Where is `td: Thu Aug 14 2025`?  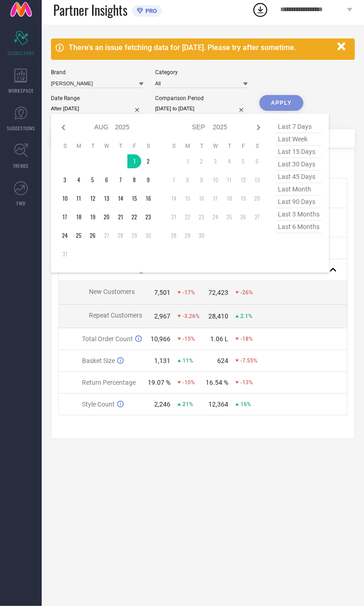
td: Thu Aug 14 2025 is located at coordinates (121, 203).